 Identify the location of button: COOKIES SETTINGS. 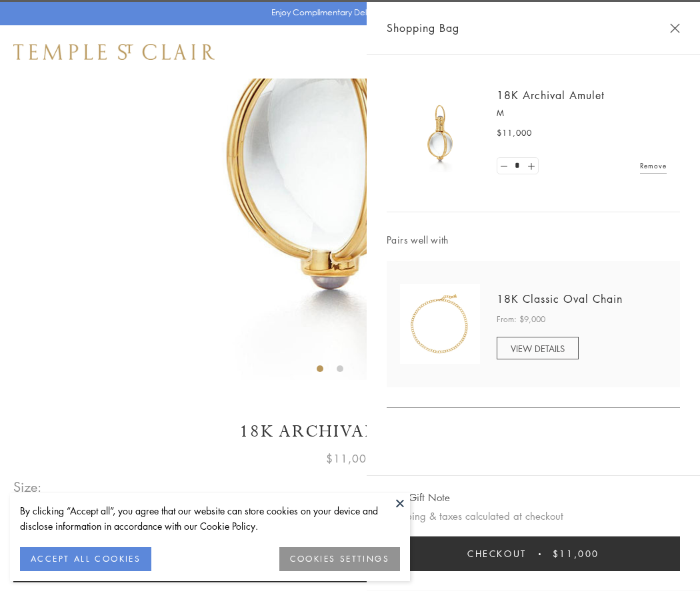
(339, 559).